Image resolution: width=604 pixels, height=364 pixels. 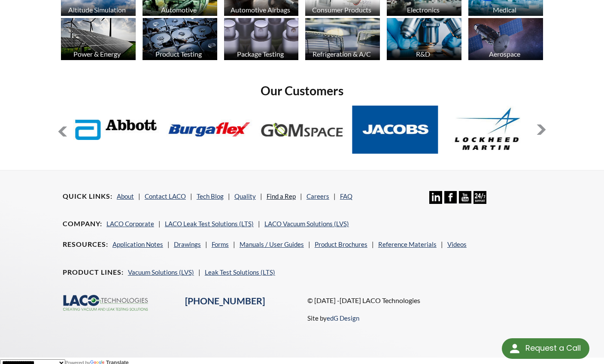 What do you see at coordinates (506, 39) in the screenshot?
I see `img: Artboard_1.jpg` at bounding box center [506, 39].